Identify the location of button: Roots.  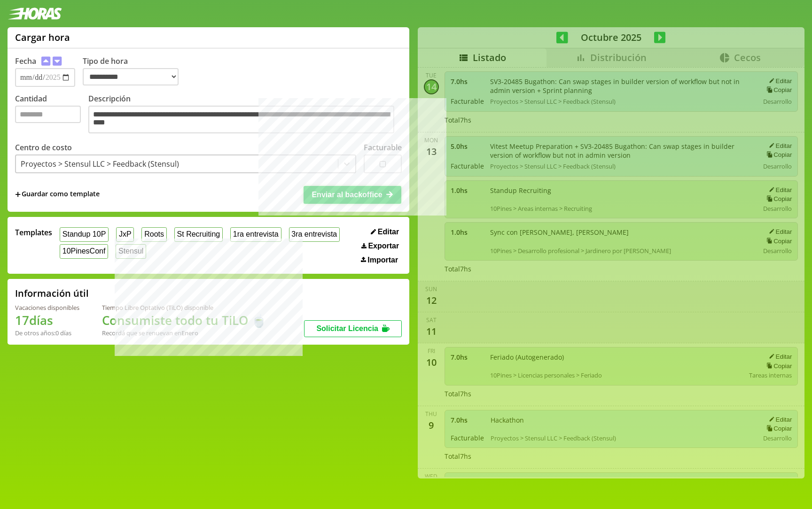
(154, 234).